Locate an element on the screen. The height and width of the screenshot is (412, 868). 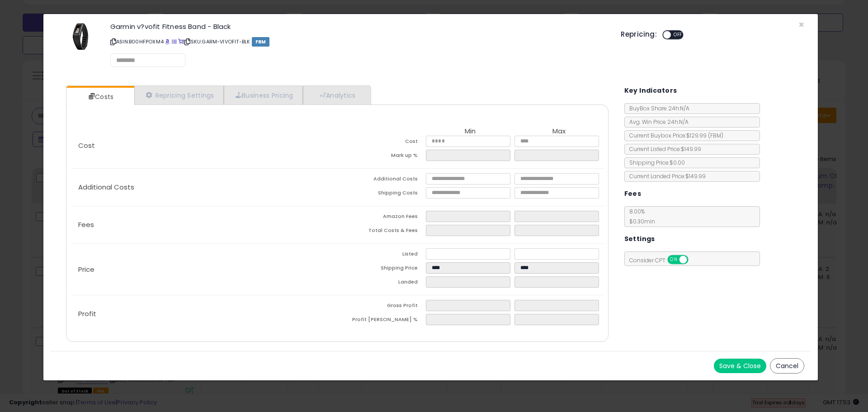
span: BuyBox Share 24h: N/A is located at coordinates (657, 108).